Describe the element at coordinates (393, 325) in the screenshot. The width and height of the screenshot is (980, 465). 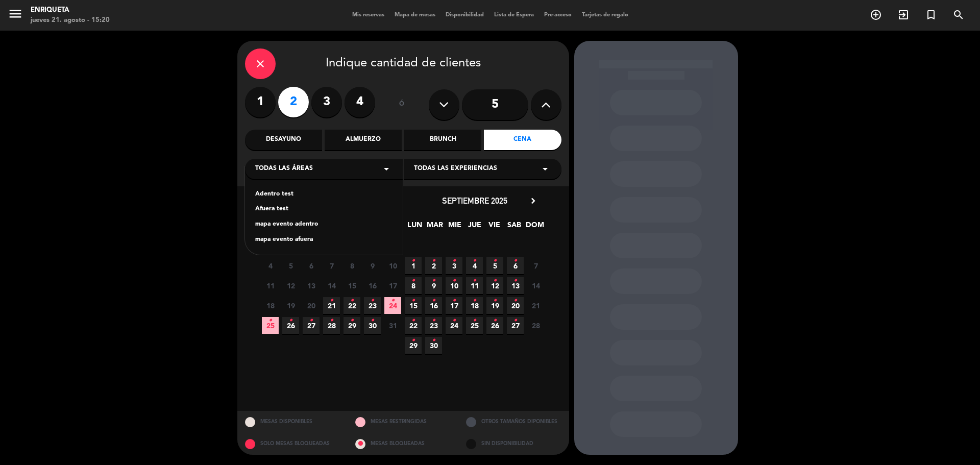
I see `span: 31` at that location.